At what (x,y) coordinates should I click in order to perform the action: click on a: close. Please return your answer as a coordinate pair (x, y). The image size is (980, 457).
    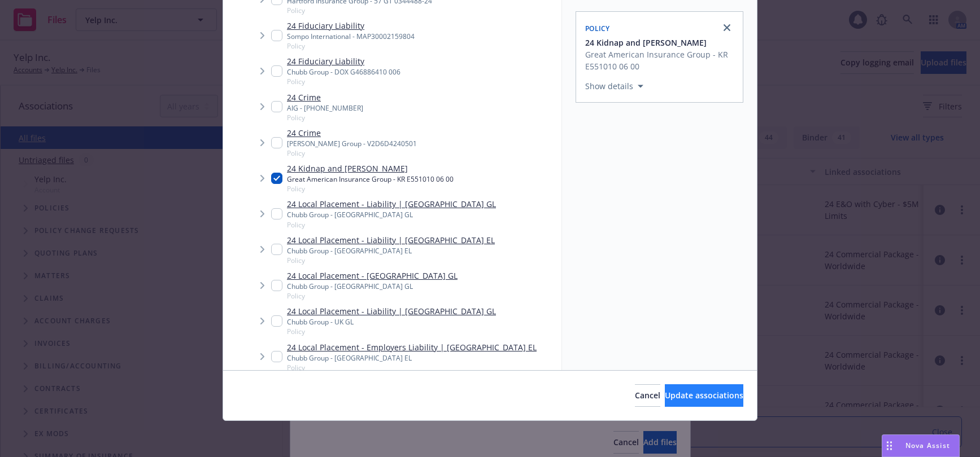
    Looking at the image, I should click on (727, 28).